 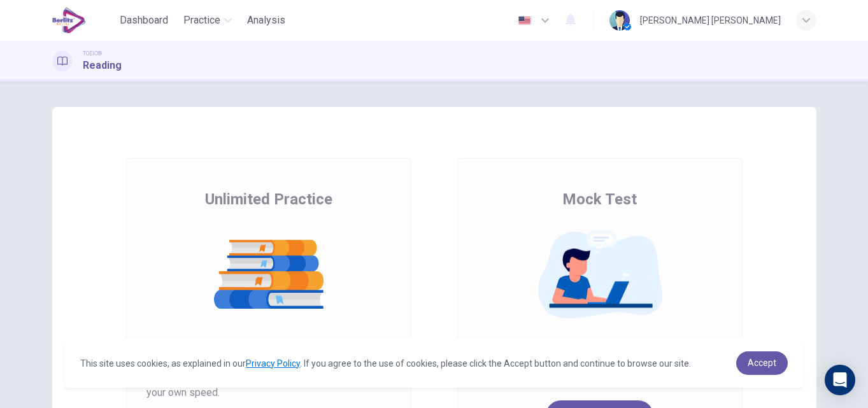 I want to click on div: Open Intercom Messenger, so click(x=840, y=380).